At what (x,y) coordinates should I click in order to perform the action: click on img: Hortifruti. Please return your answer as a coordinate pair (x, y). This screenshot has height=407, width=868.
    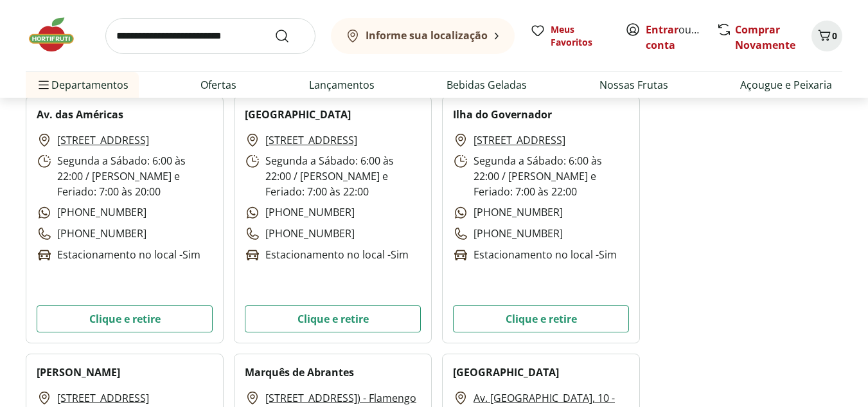
    Looking at the image, I should click on (58, 35).